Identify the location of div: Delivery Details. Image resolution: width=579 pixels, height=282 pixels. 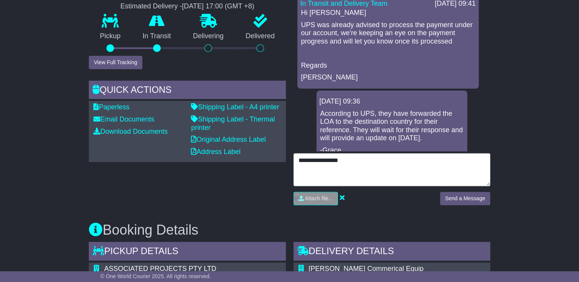
(392, 253).